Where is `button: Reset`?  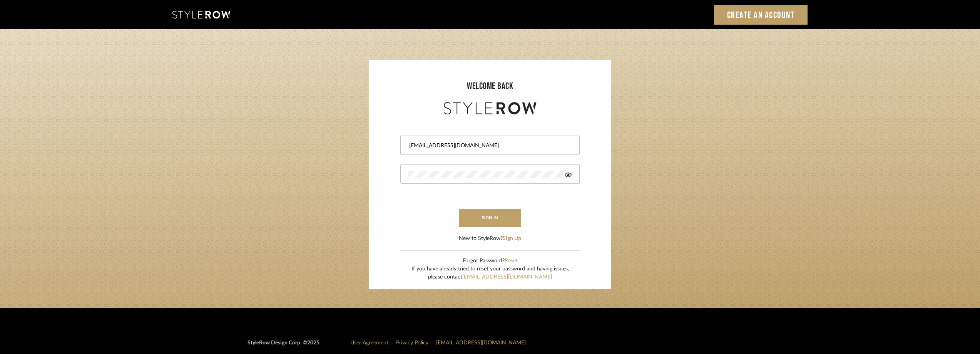 button: Reset is located at coordinates (511, 260).